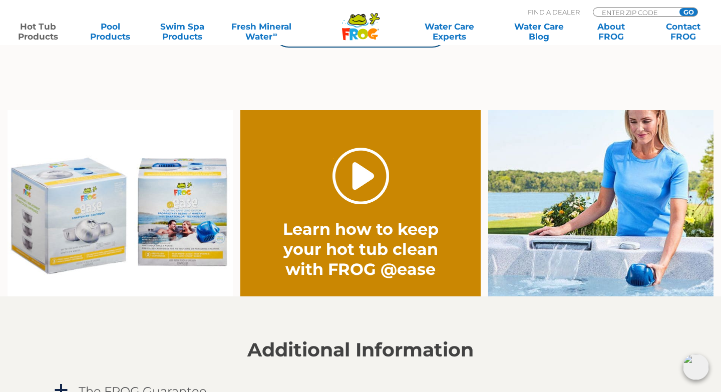 This screenshot has width=721, height=392. What do you see at coordinates (611, 32) in the screenshot?
I see `a: AboutFROG` at bounding box center [611, 32].